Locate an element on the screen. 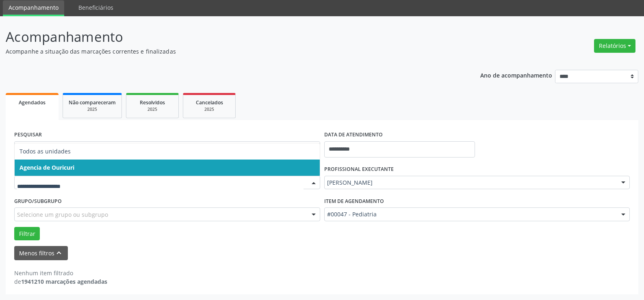 The image size is (644, 300). a: Beneficiários is located at coordinates (96, 7).